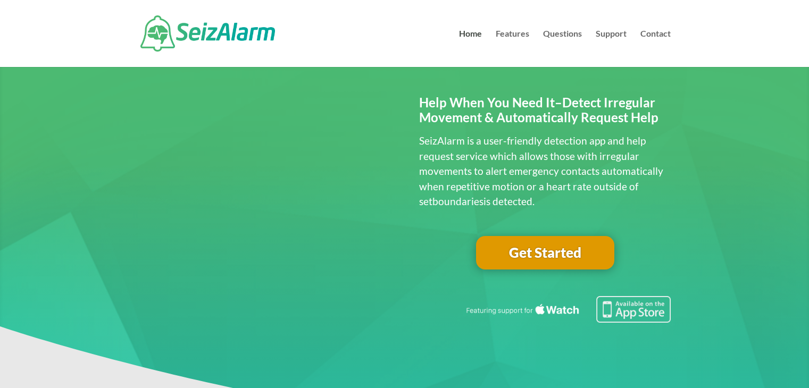 The height and width of the screenshot is (388, 809). Describe the element at coordinates (458, 201) in the screenshot. I see `span: boundaries` at that location.